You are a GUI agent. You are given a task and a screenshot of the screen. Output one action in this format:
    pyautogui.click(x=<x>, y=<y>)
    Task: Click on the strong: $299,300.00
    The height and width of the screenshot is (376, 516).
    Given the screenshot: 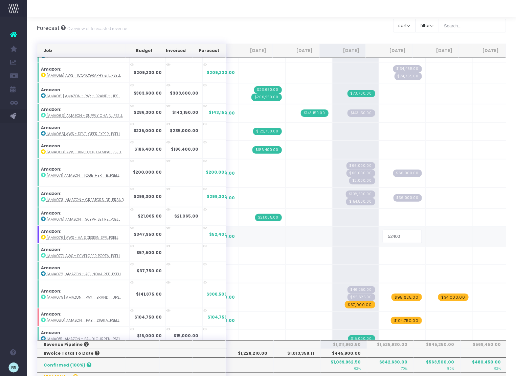 What is the action you would take?
    pyautogui.click(x=148, y=196)
    